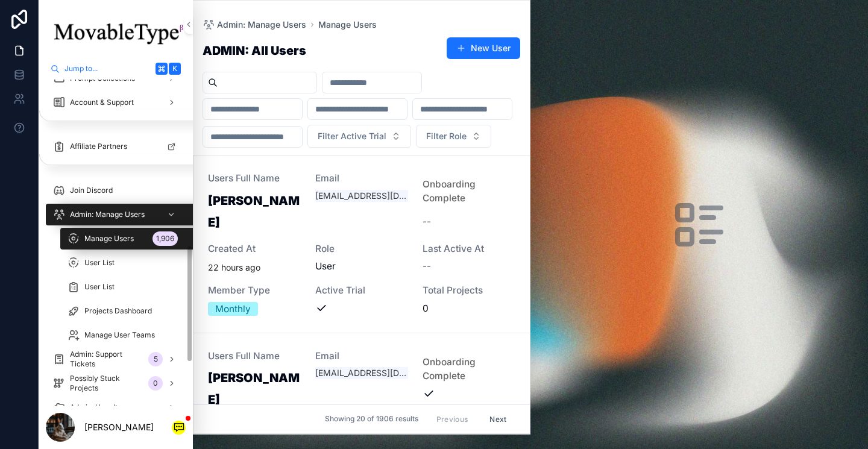  Describe the element at coordinates (107, 69) in the screenshot. I see `span: Jump to...` at that location.